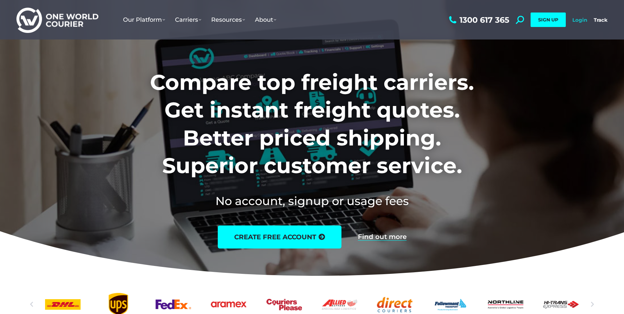  I want to click on a: Track, so click(600, 20).